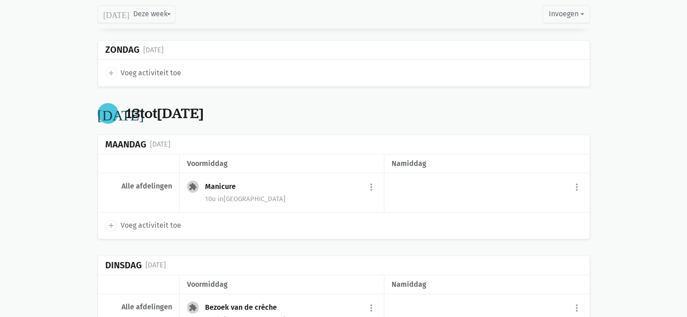 The height and width of the screenshot is (317, 687). Describe the element at coordinates (123, 266) in the screenshot. I see `div: Dinsdag` at that location.